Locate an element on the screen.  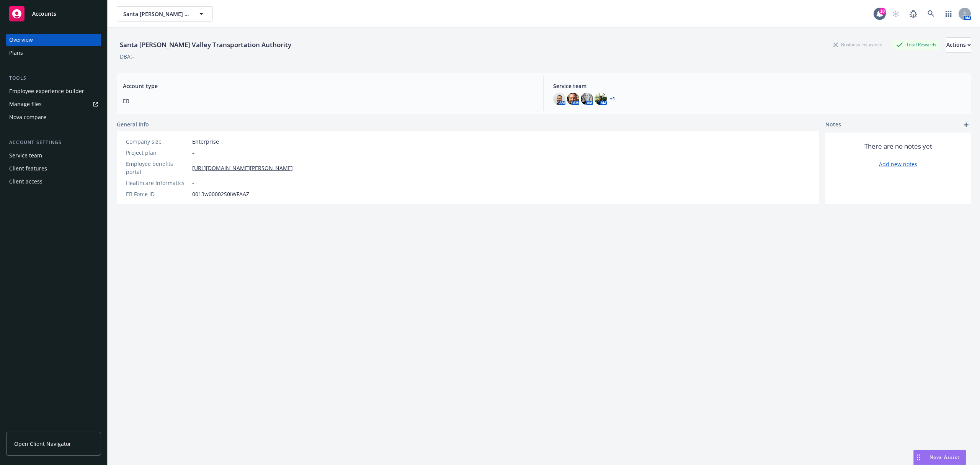
a: Client features is located at coordinates (53, 168).